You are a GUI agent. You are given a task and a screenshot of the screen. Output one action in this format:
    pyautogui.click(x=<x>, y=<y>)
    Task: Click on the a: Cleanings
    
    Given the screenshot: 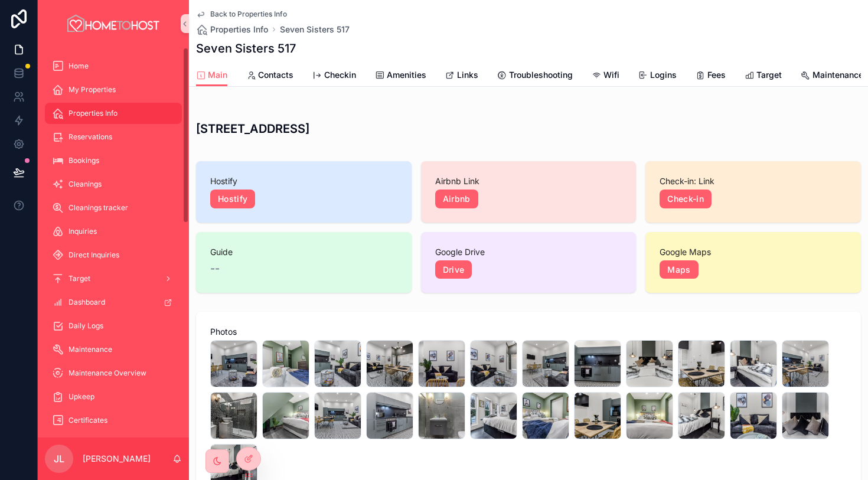 What is the action you would take?
    pyautogui.click(x=113, y=184)
    